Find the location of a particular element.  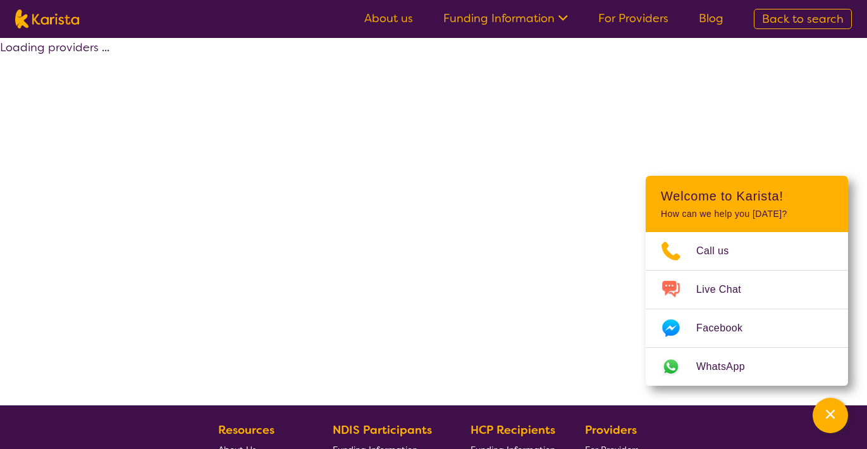

b: Providers is located at coordinates (611, 430).